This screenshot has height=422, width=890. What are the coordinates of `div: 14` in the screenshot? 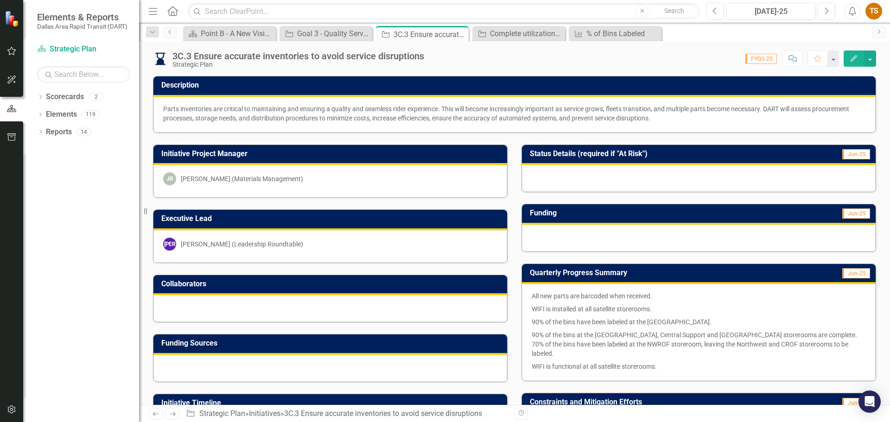 It's located at (84, 132).